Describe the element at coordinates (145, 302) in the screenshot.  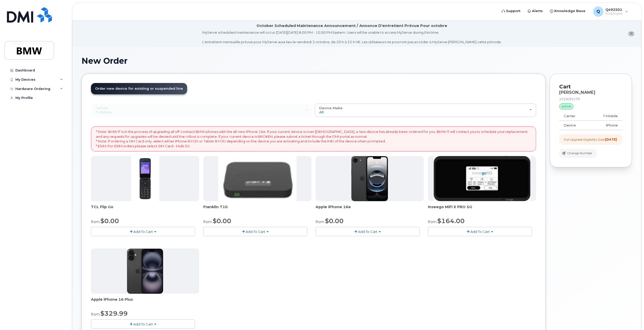
I see `span: Apple iPhone 16 Plus` at that location.